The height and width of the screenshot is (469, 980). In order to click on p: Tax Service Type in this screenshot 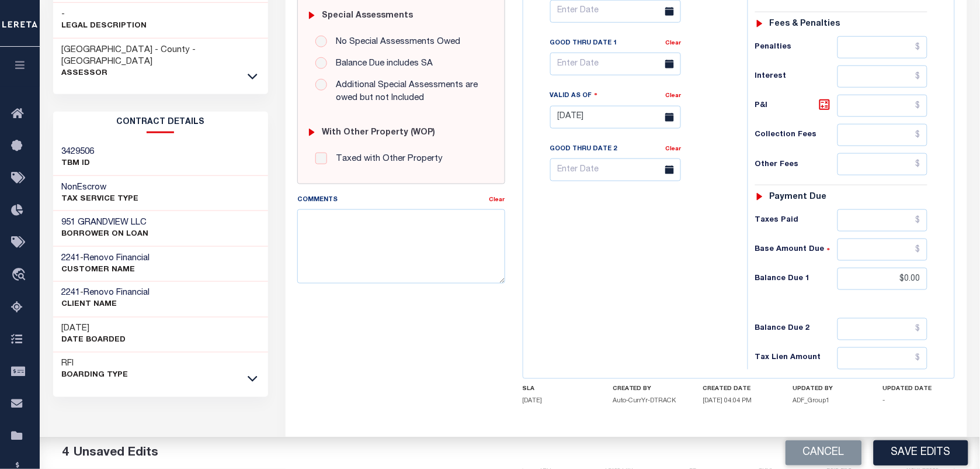, I will do `click(100, 199)`.